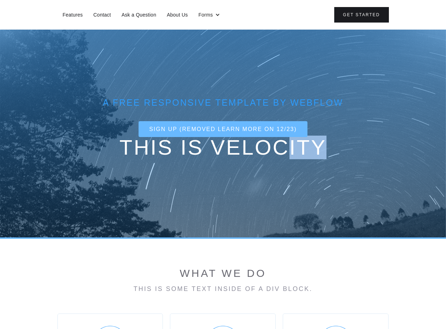 This screenshot has width=446, height=329. What do you see at coordinates (102, 15) in the screenshot?
I see `a: Contact` at bounding box center [102, 15].